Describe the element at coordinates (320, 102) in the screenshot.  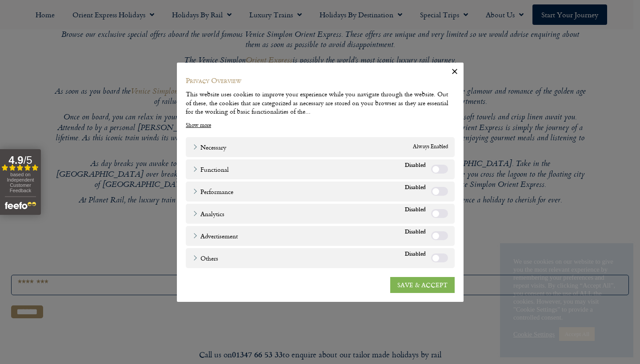
I see `div: This website uses cookies to improve your experience while you navigate through the website. Out ...` at that location.